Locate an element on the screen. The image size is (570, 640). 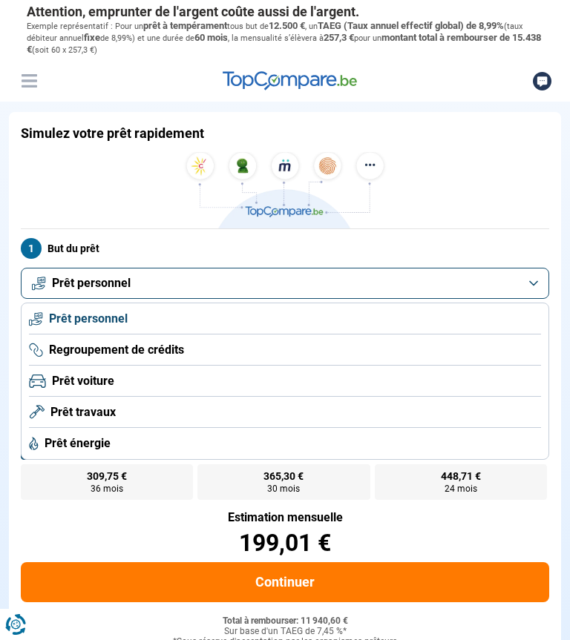
span: 365,30 € is located at coordinates (283, 476).